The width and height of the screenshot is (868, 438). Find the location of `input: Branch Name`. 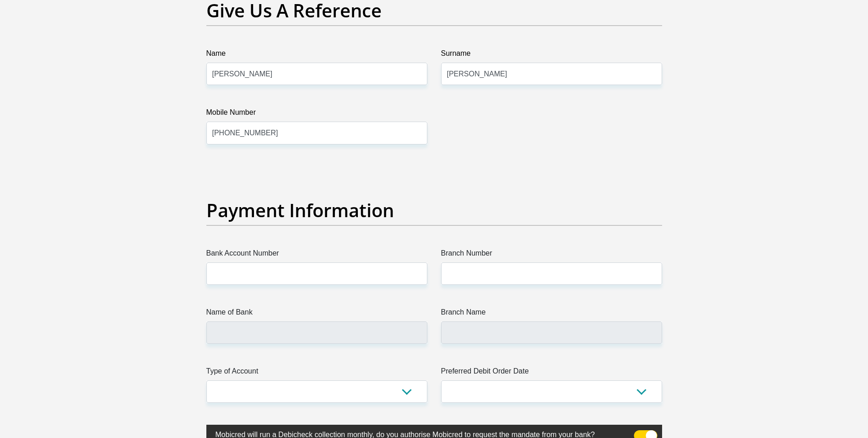

input: Branch Name is located at coordinates (552, 333).